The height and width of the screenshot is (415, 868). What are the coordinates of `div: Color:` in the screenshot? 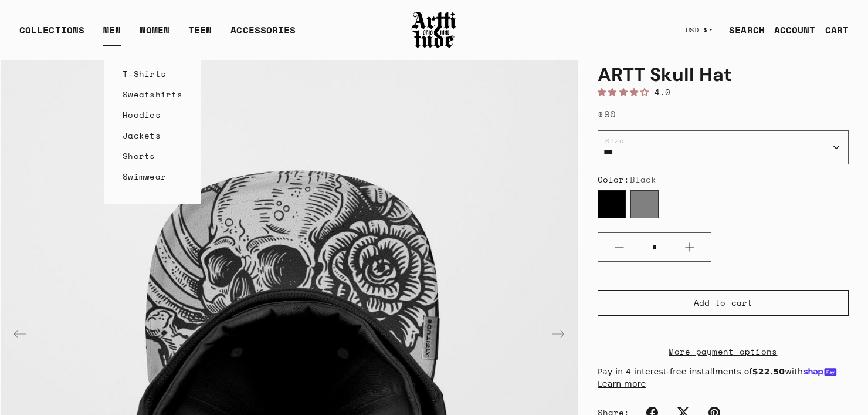 It's located at (723, 180).